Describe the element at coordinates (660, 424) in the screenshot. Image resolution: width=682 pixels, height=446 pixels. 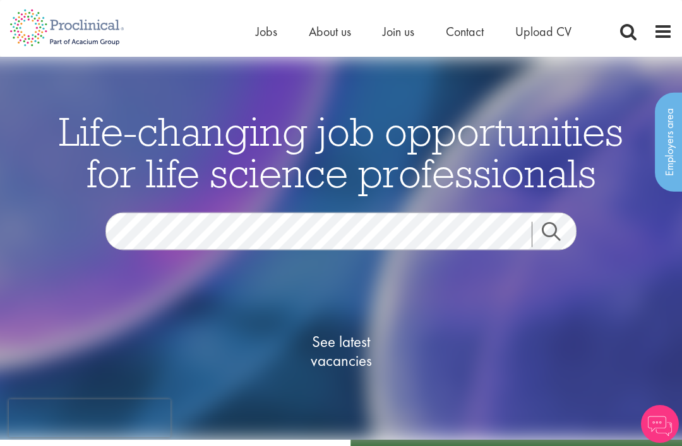
I see `img: Chatbot` at that location.